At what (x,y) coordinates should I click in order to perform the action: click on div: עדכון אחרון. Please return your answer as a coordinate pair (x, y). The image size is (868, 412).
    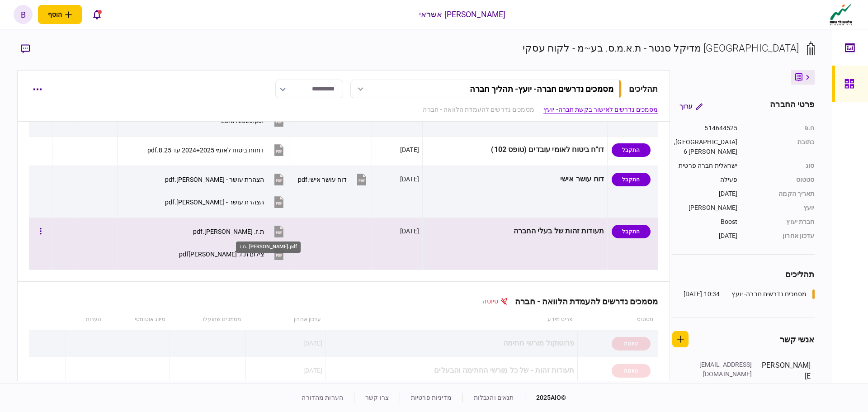
    Looking at the image, I should click on (781, 236).